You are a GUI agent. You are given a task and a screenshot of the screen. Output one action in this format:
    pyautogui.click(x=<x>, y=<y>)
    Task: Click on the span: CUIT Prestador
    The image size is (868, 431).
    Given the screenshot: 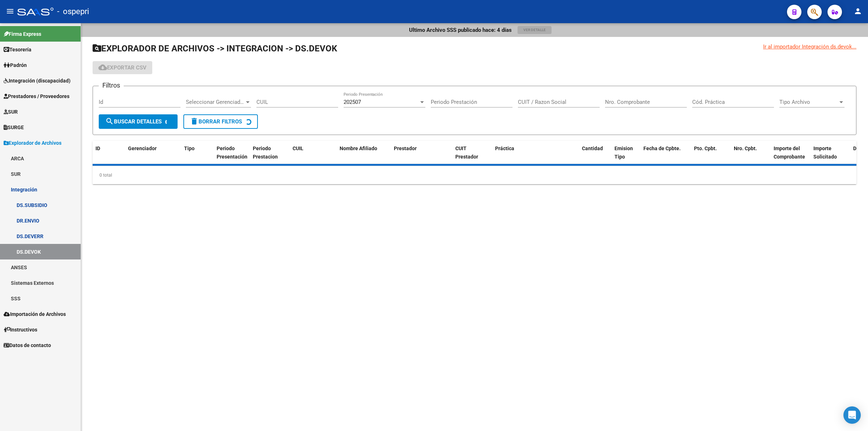 What is the action you would take?
    pyautogui.click(x=467, y=153)
    